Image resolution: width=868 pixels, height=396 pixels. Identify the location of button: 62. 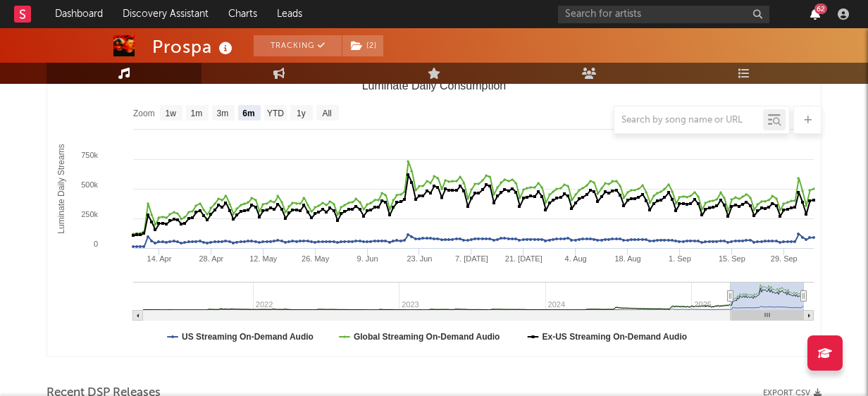
(815, 14).